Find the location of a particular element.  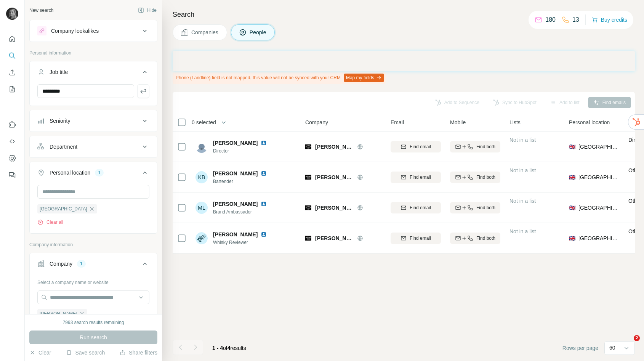

button: Enrich CSV is located at coordinates (12, 72).